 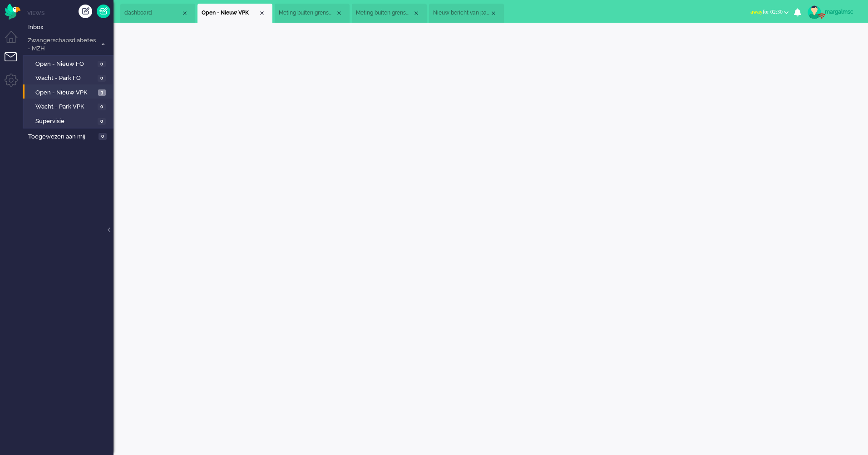 I want to click on a: Wacht - Park FO 0, so click(x=69, y=78).